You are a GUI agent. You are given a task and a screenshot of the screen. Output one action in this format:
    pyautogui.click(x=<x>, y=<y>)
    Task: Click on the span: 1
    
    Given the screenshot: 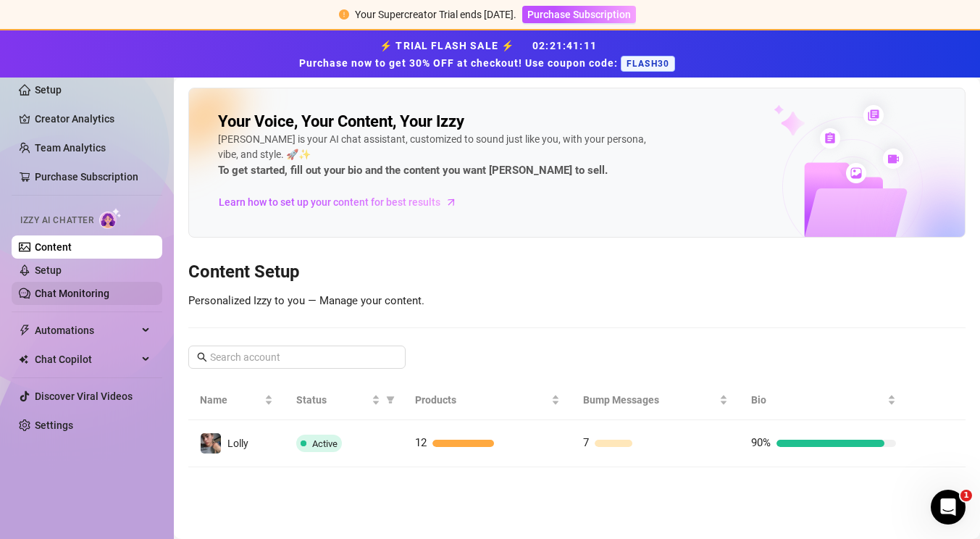 What is the action you would take?
    pyautogui.click(x=966, y=496)
    